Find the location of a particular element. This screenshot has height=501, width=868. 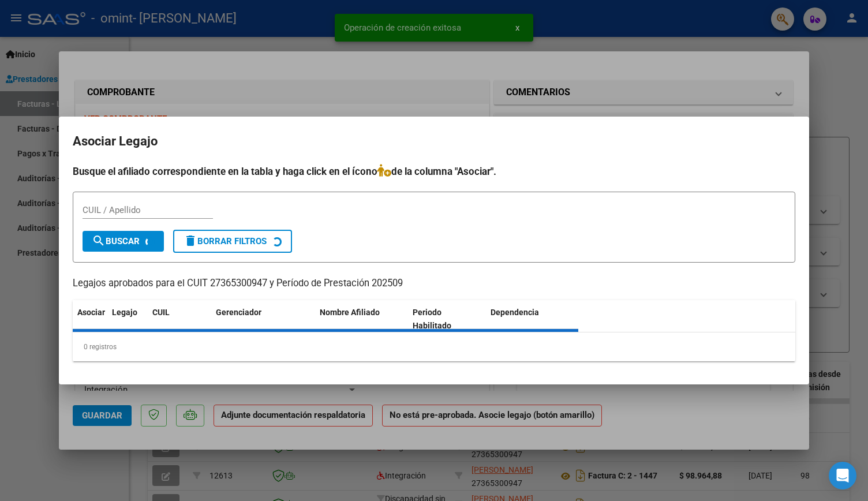

span: Gerenciador is located at coordinates (238, 312).